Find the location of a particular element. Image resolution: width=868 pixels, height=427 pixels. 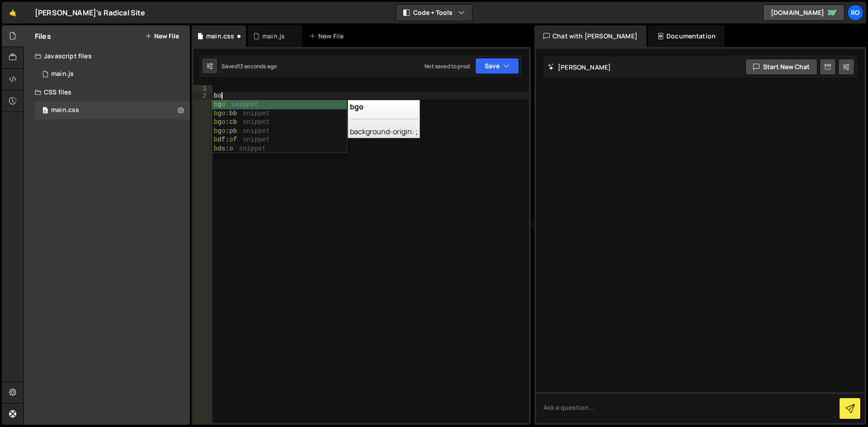

div: Not saved to prod is located at coordinates (447, 66).